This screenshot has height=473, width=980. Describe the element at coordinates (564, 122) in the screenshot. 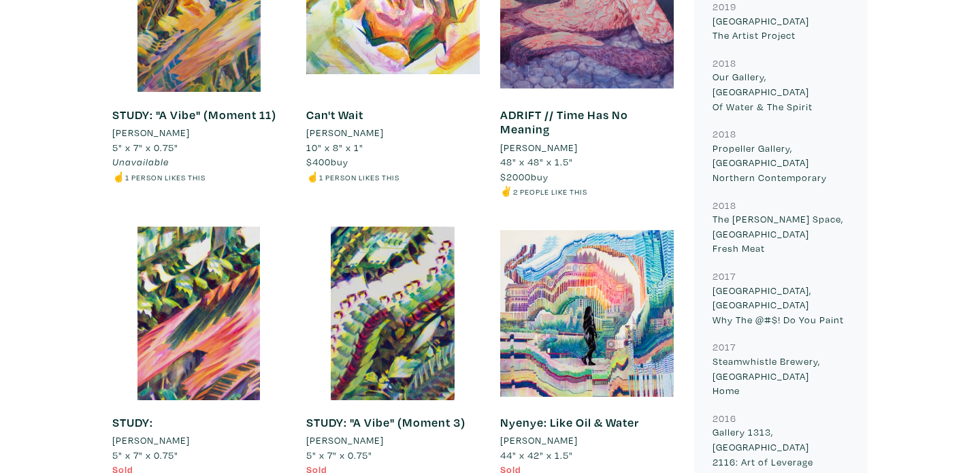

I see `a: ADRIFT // Time Has No Meaning` at that location.